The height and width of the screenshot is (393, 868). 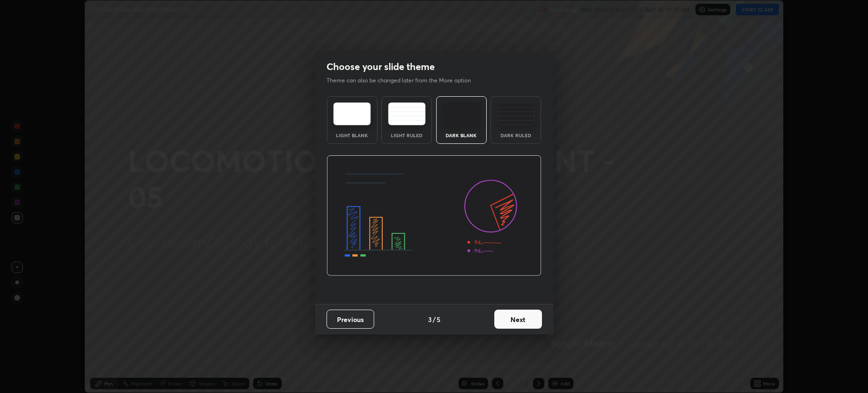 What do you see at coordinates (515, 114) in the screenshot?
I see `img: darkRuledTheme.de295e13.svg` at bounding box center [515, 114].